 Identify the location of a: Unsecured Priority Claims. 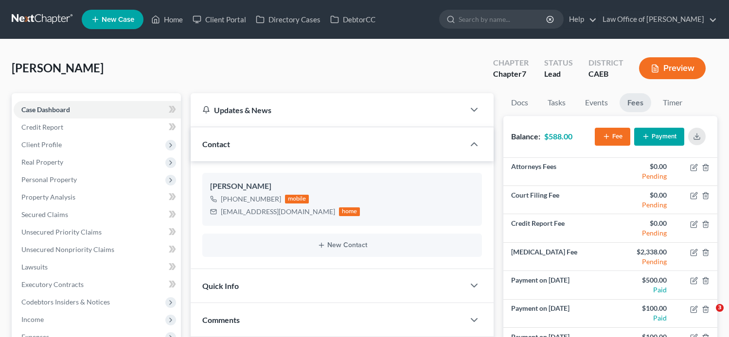
(97, 232).